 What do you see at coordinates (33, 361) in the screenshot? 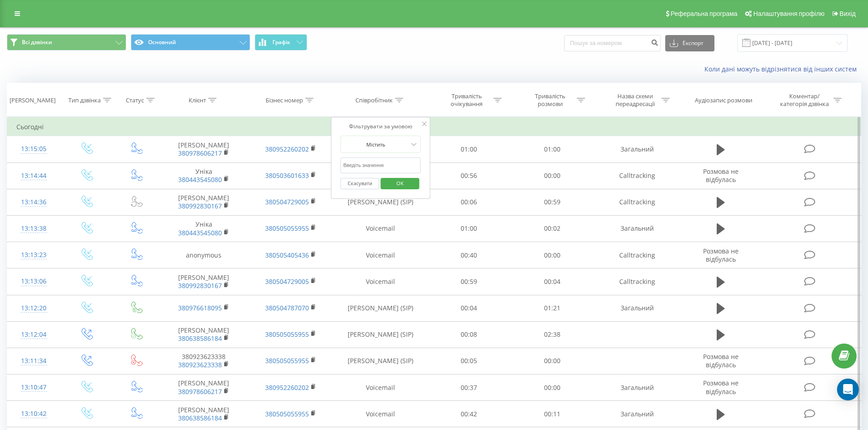
I see `div: 13:11:34` at bounding box center [33, 361].